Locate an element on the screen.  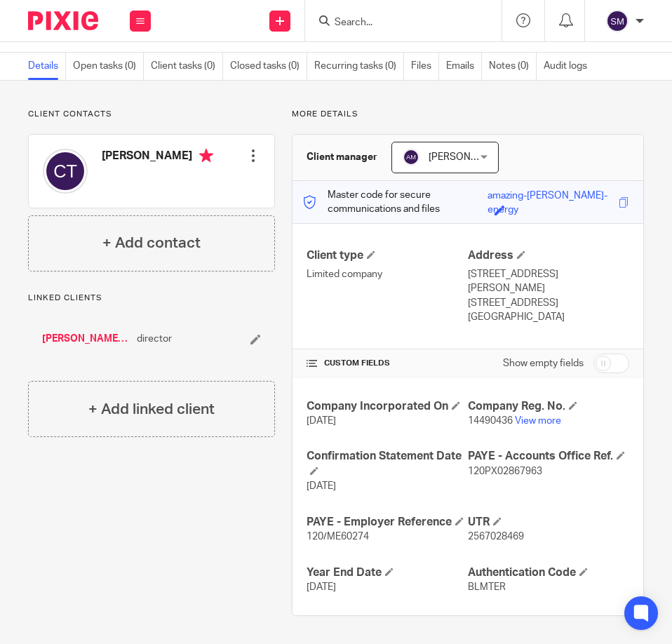
a: View more is located at coordinates (538, 421).